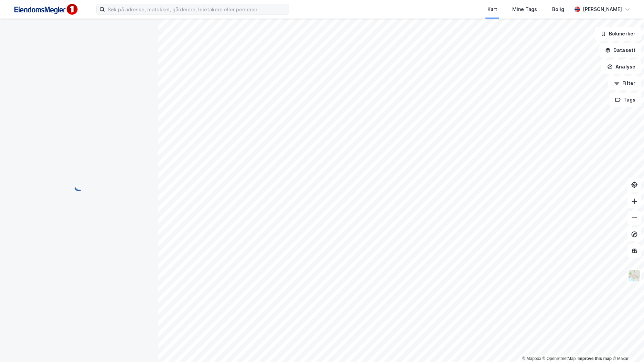  What do you see at coordinates (532, 358) in the screenshot?
I see `a: Mapbox` at bounding box center [532, 358].